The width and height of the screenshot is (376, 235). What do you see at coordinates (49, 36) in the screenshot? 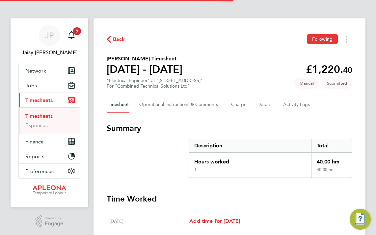
I see `span: JP` at bounding box center [49, 36].